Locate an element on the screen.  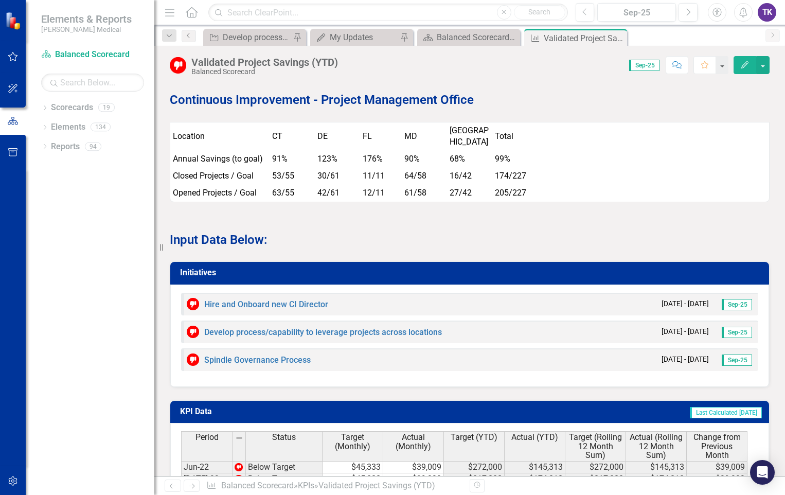
input: Search Below... is located at coordinates (93, 82).